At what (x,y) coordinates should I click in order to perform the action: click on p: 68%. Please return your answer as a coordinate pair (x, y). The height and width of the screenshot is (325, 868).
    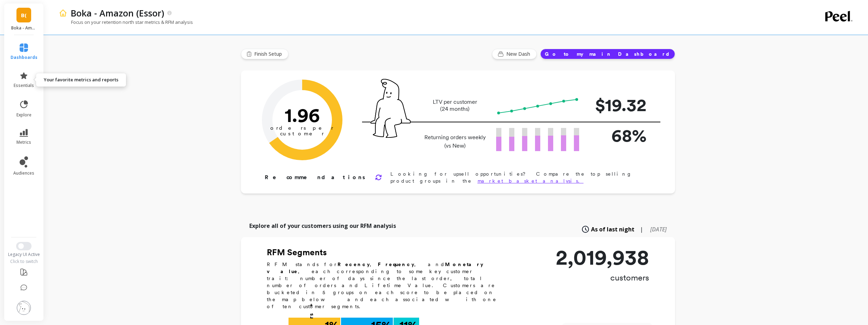
    Looking at the image, I should click on (619, 135).